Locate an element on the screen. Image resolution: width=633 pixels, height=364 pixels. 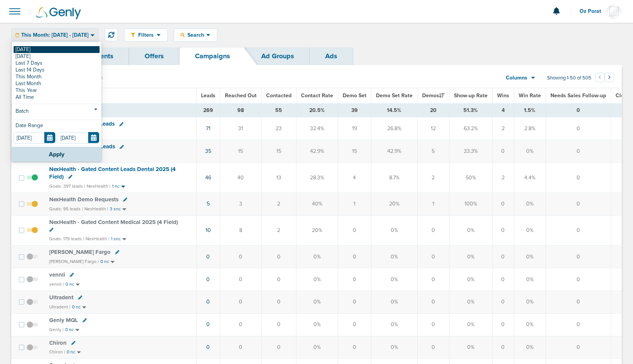
span: Reached Out is located at coordinates (241, 96).